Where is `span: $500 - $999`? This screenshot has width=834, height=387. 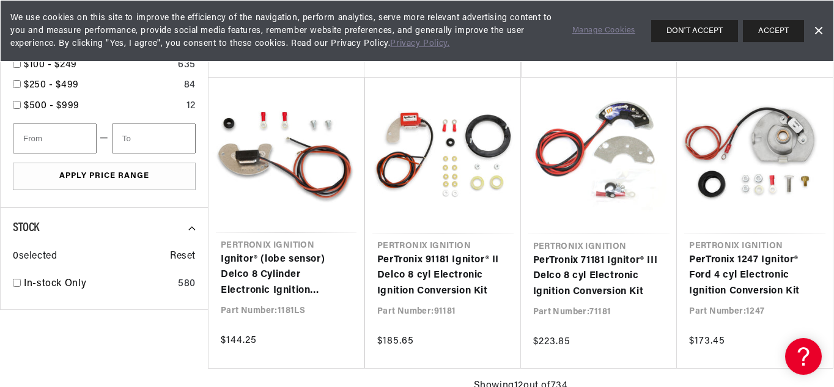
span: $500 - $999 is located at coordinates (51, 106).